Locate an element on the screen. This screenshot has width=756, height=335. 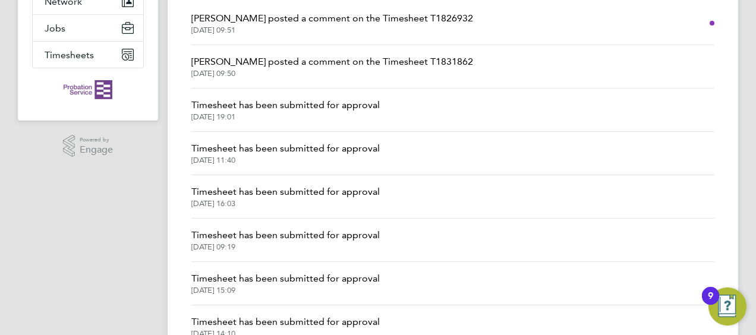
div: 9 is located at coordinates (711, 304).